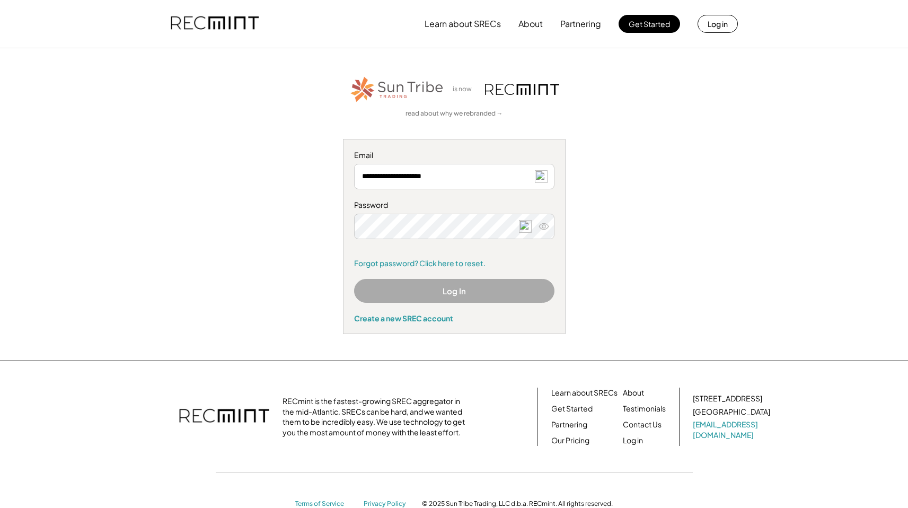 This screenshot has height=508, width=908. Describe the element at coordinates (517, 504) in the screenshot. I see `div: © 2025 Sun Tribe Trading, LLC d.b.a. RECmint. All rights reserved.` at that location.